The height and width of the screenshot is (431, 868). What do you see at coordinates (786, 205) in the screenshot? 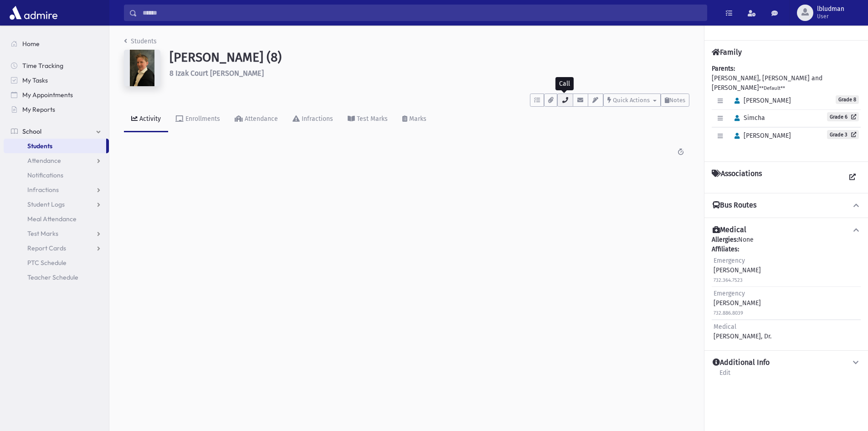
I see `button: Bus Routes` at bounding box center [786, 205].